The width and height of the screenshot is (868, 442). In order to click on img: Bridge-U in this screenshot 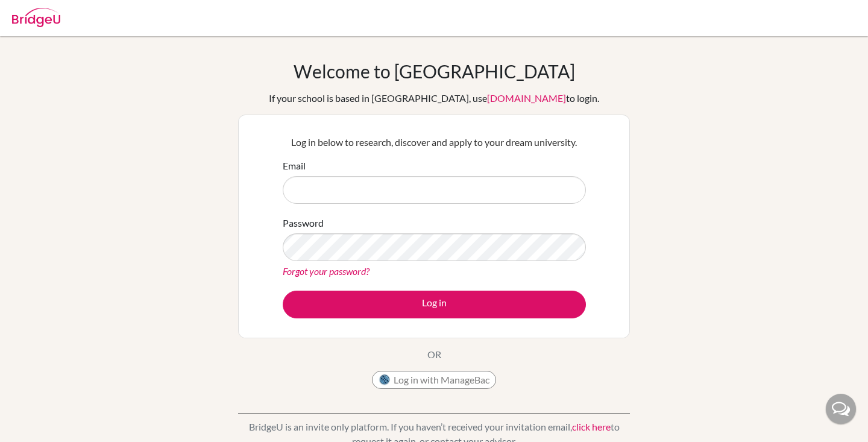, I will do `click(36, 18)`.